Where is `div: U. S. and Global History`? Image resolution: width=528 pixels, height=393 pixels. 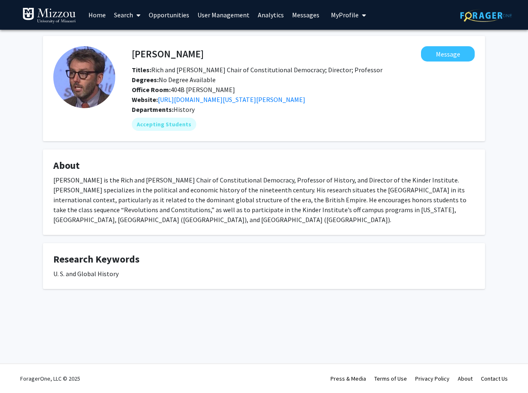
div: U. S. and Global History is located at coordinates (264, 274).